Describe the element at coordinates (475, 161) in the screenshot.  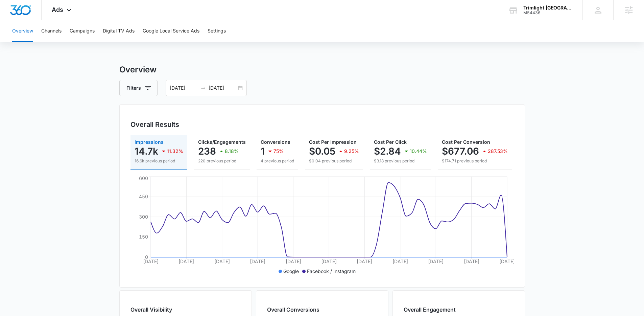
I see `p: $174.71 previous period` at that location.